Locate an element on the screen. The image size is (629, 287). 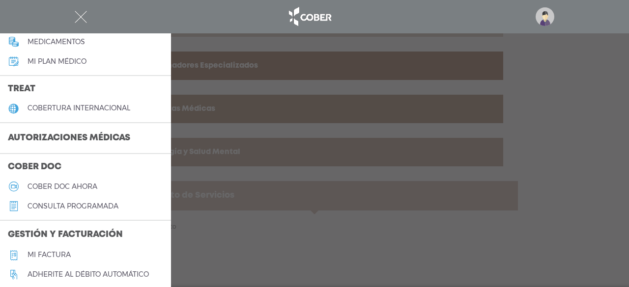
h5: Mi factura is located at coordinates (49, 255).